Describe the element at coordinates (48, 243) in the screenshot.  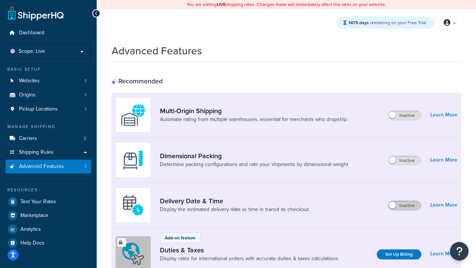
I see `li: Help Docs` at that location.